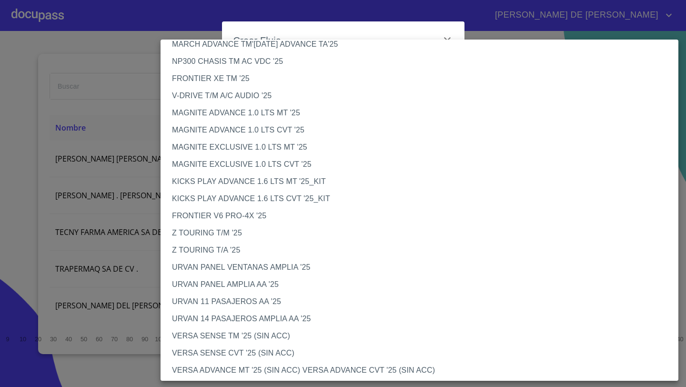 This screenshot has height=387, width=686. I want to click on li: VERSA SENSE CVT '25 (SIN ACC), so click(419, 353).